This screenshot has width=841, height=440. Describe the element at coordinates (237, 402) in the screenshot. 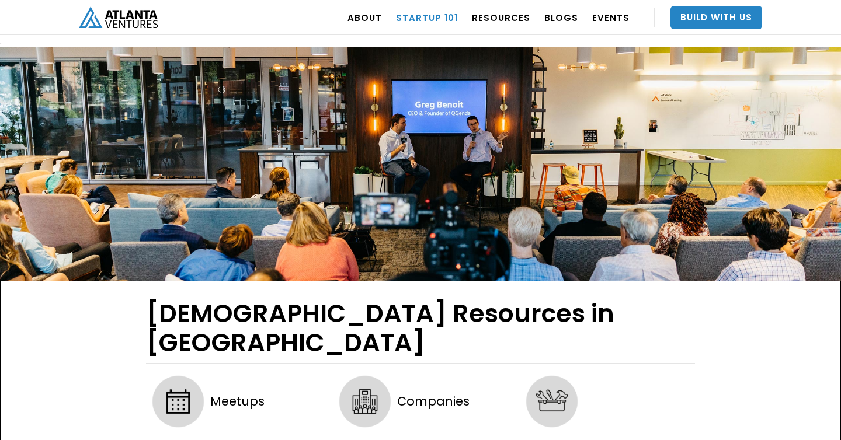

I see `p: Meetups` at that location.